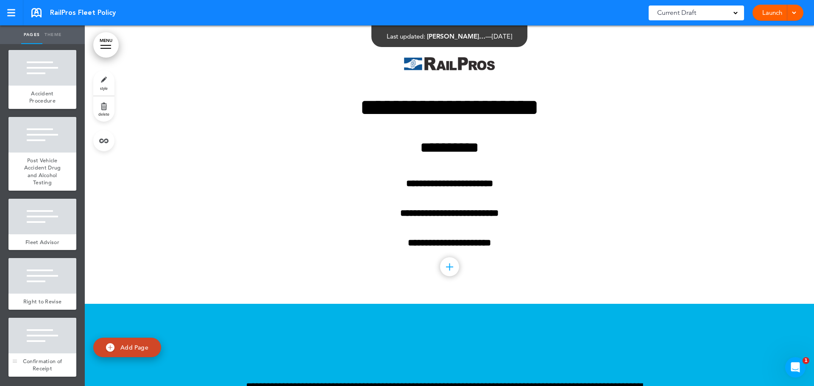  I want to click on a: Theme, so click(53, 35).